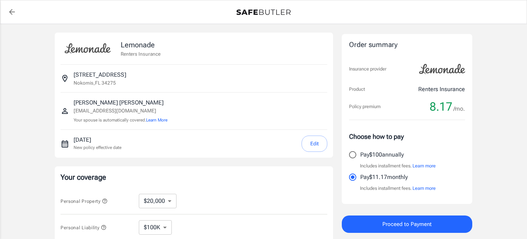  I want to click on p: Pay $11.17 monthly, so click(384, 178).